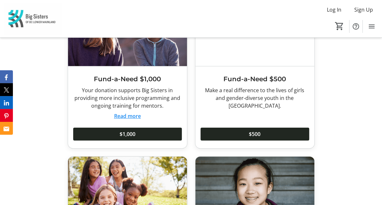 This screenshot has width=382, height=205. Describe the element at coordinates (255, 134) in the screenshot. I see `span: $500` at that location.